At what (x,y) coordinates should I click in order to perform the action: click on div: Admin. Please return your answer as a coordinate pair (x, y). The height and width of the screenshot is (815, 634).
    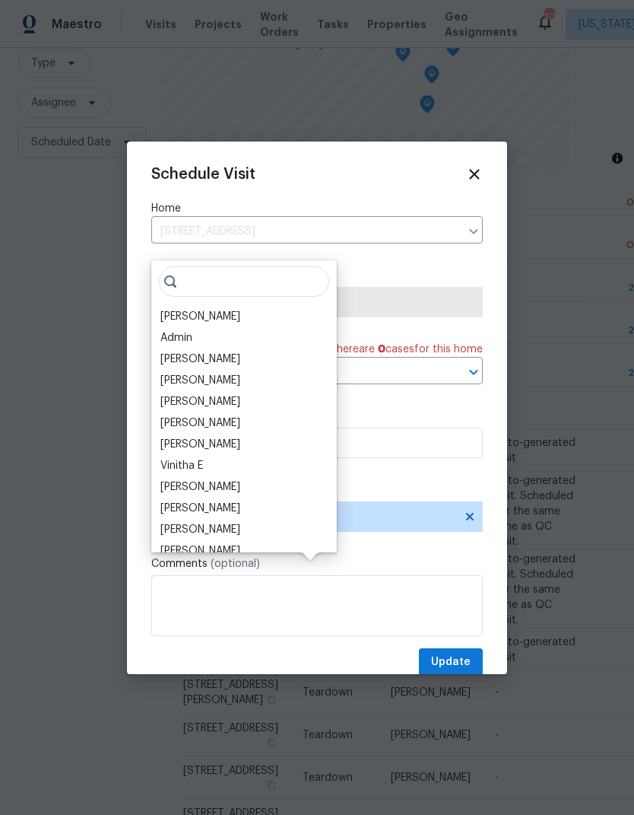
    Looking at the image, I should click on (176, 338).